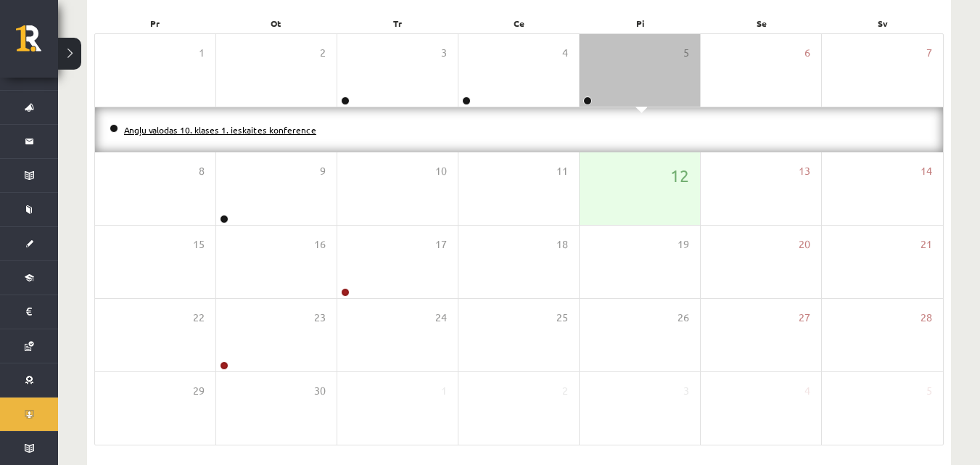 This screenshot has width=980, height=465. What do you see at coordinates (926, 244) in the screenshot?
I see `span: 21` at bounding box center [926, 244].